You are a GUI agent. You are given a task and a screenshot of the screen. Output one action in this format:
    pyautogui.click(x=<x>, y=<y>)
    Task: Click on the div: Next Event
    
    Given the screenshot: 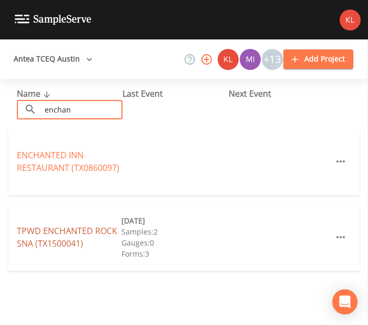 What is the action you would take?
    pyautogui.click(x=281, y=94)
    